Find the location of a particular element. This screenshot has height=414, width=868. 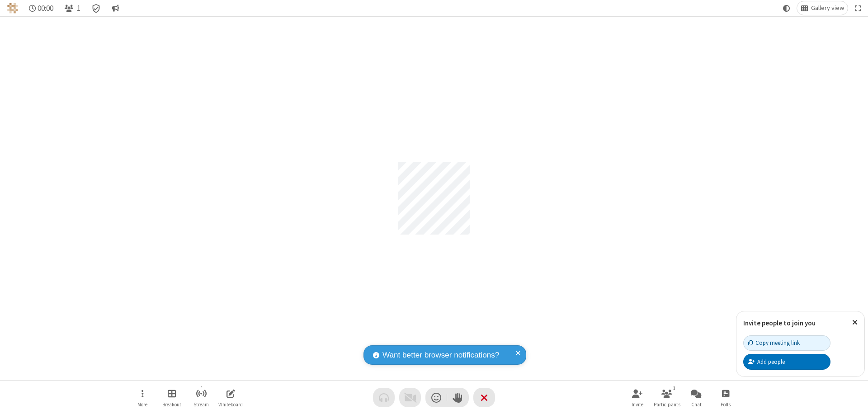

button: Invite participants (⌘+Shift+I) is located at coordinates (637, 397).